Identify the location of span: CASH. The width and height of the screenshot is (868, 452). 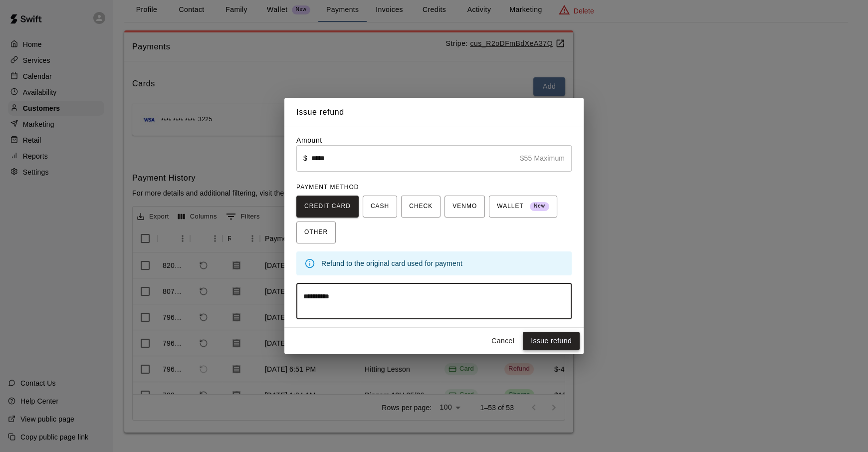
(380, 207).